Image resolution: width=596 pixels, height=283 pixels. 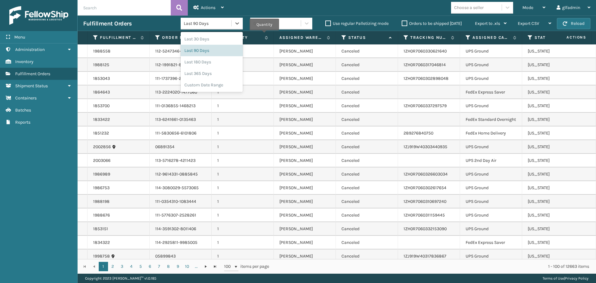 I want to click on label: Fulfillment Order Id, so click(x=119, y=38).